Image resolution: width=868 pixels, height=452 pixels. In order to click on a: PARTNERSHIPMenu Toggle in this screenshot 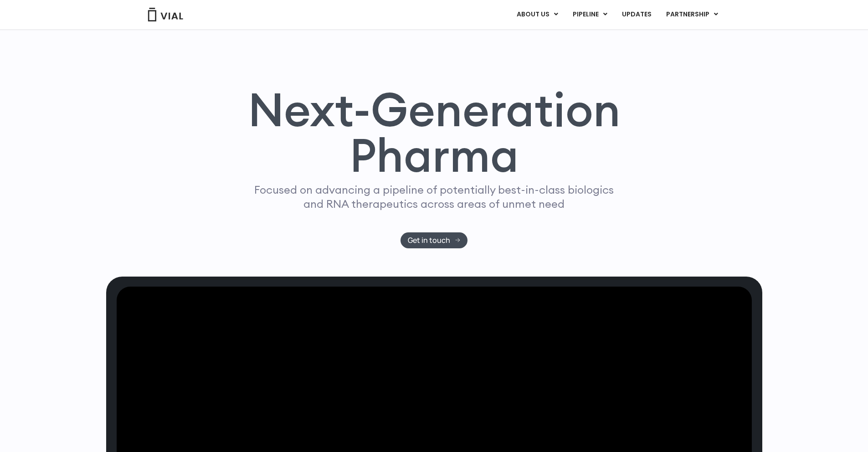, I will do `click(692, 15)`.